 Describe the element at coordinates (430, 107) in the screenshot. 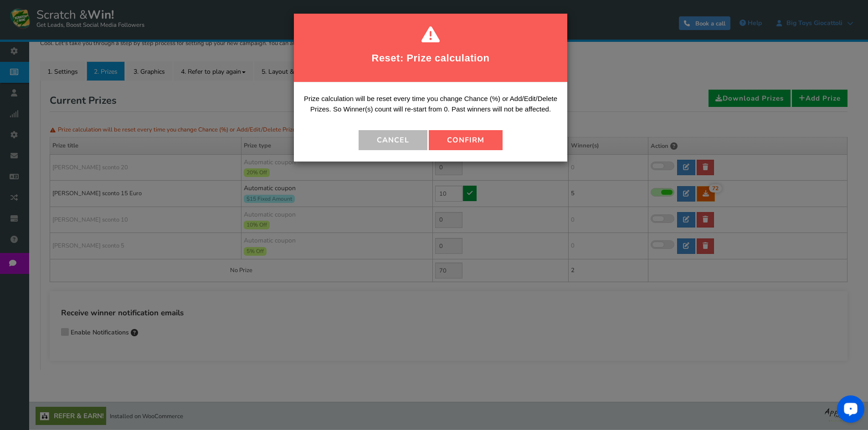

I see `p: Prize calculation will be reset every time you change Chance (%) or Add/Edit/Delete Prizes. So Wi...` at that location.